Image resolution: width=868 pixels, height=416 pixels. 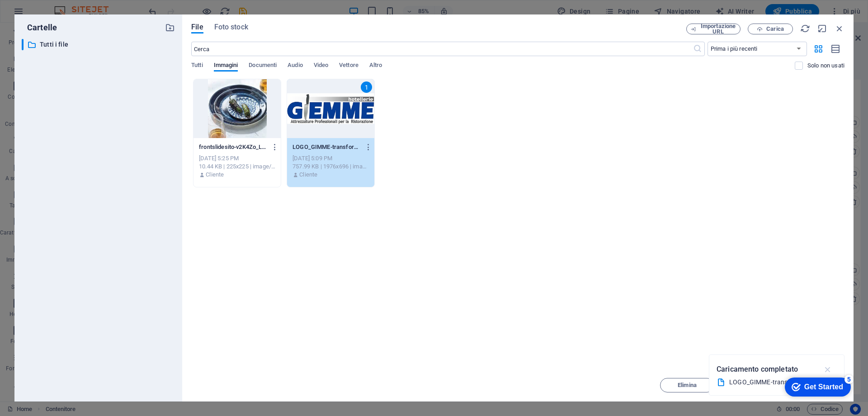 I want to click on div: LOGO_GIMME-transformed (1).png, so click(x=773, y=382).